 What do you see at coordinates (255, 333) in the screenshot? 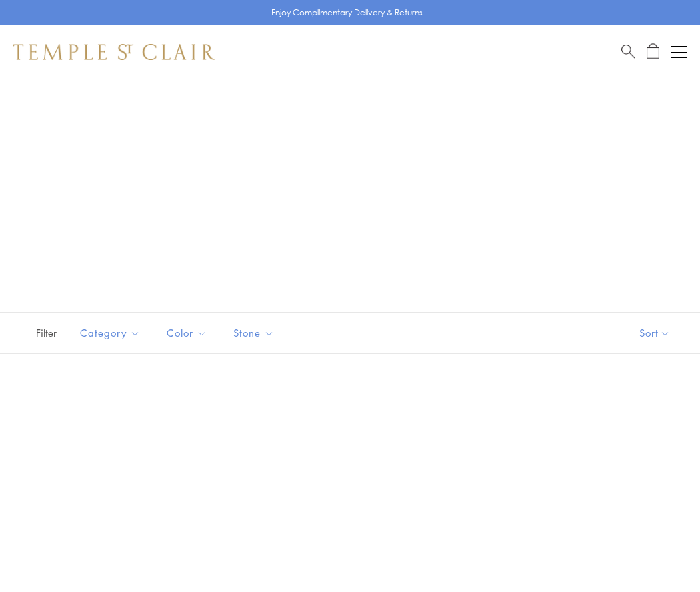
I see `span: Stone` at bounding box center [255, 333].